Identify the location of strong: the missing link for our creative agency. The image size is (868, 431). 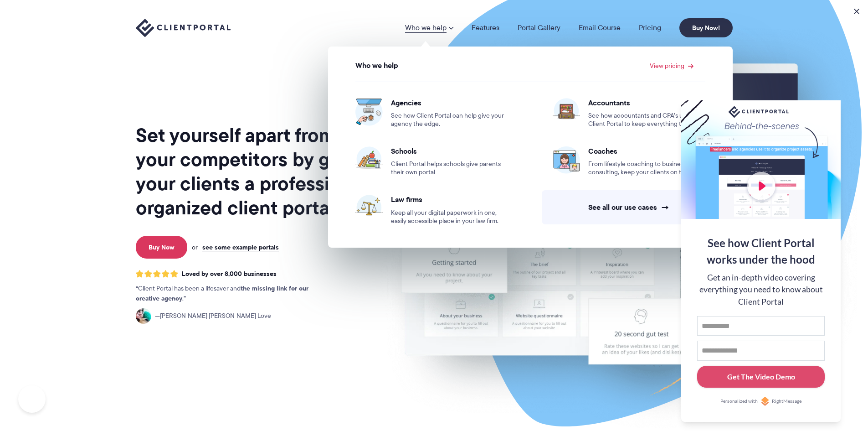
(222, 293).